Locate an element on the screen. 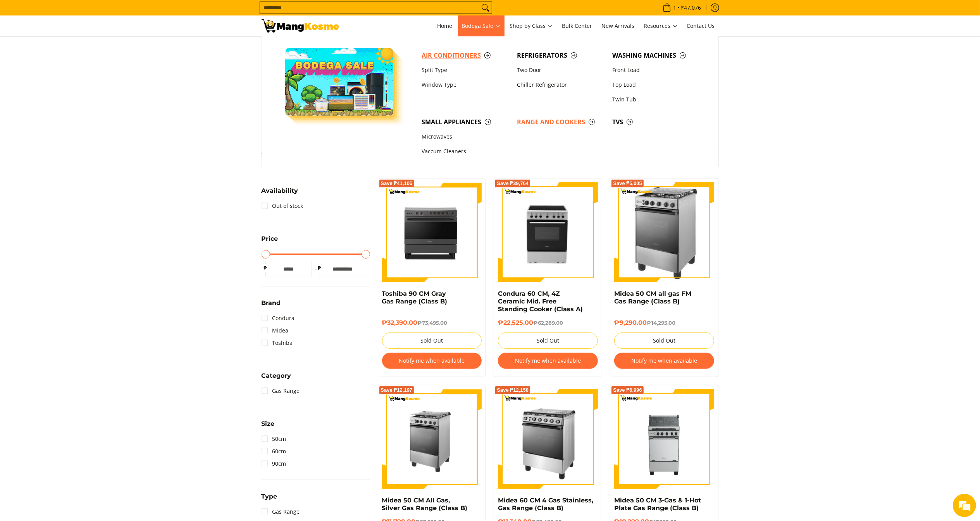 This screenshot has width=980, height=521. span: Home is located at coordinates (445, 25).